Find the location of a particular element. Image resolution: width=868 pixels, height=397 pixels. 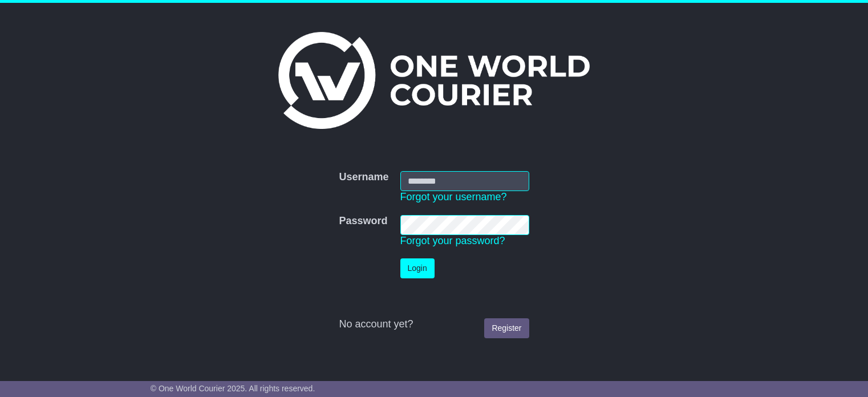

label: Username is located at coordinates (363, 177).